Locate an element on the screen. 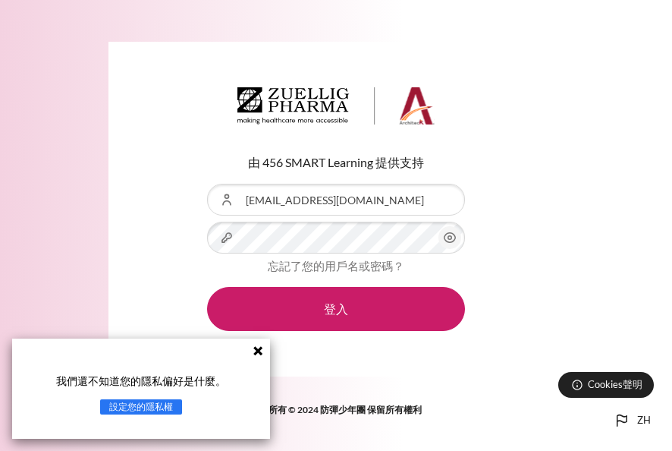 The image size is (672, 451). input: 使用者名稱或電子郵件地址 is located at coordinates (336, 199).